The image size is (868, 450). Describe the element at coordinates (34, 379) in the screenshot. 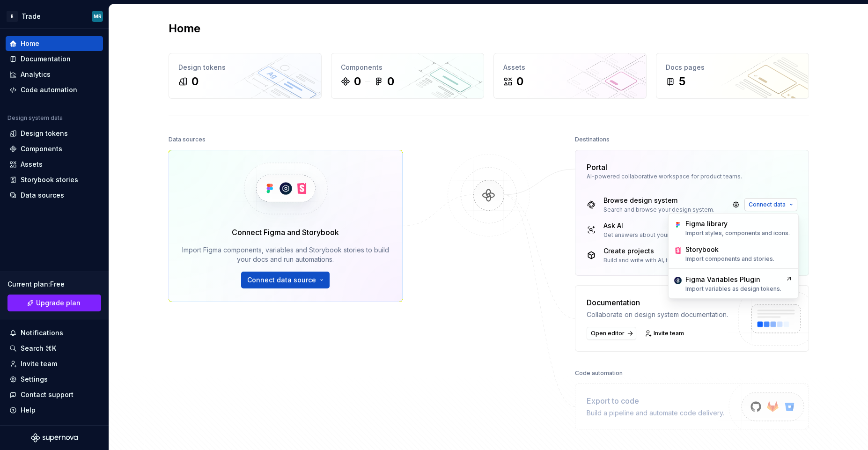

I see `div: Settings` at that location.